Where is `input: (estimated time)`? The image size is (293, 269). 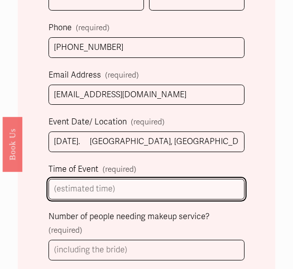
input: (estimated time) is located at coordinates (146, 189).